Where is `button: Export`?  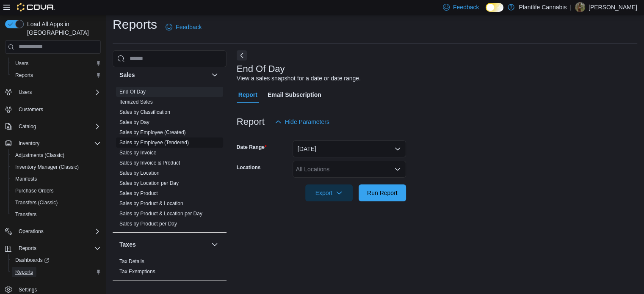
button: Export is located at coordinates (329, 193).